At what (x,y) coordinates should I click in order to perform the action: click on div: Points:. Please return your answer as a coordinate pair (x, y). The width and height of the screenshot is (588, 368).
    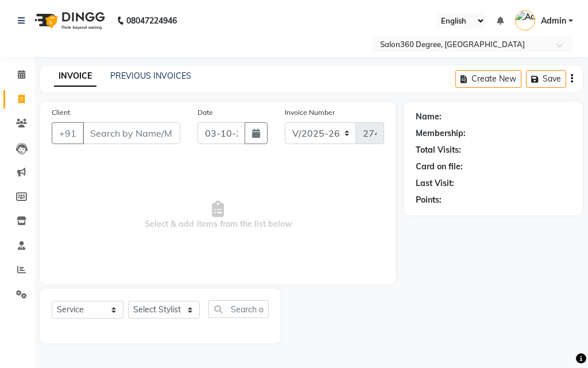
    Looking at the image, I should click on (428, 200).